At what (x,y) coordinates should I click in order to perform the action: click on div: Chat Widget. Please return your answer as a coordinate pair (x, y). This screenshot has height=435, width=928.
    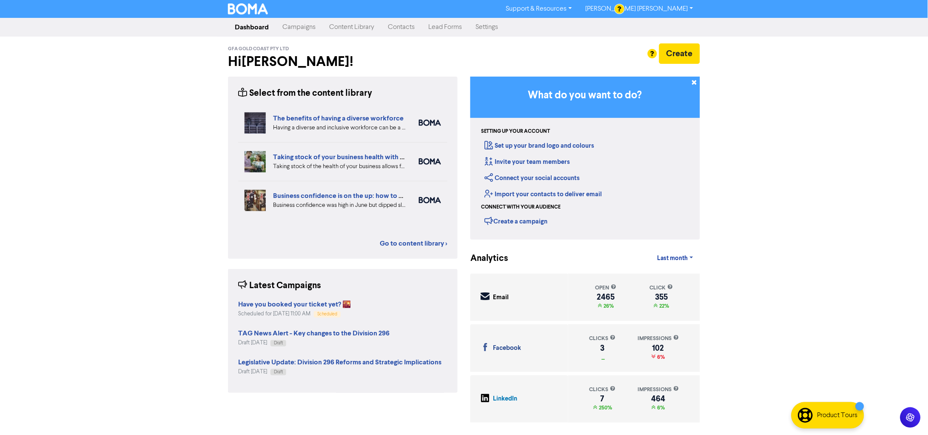
    Looking at the image, I should click on (907, 414).